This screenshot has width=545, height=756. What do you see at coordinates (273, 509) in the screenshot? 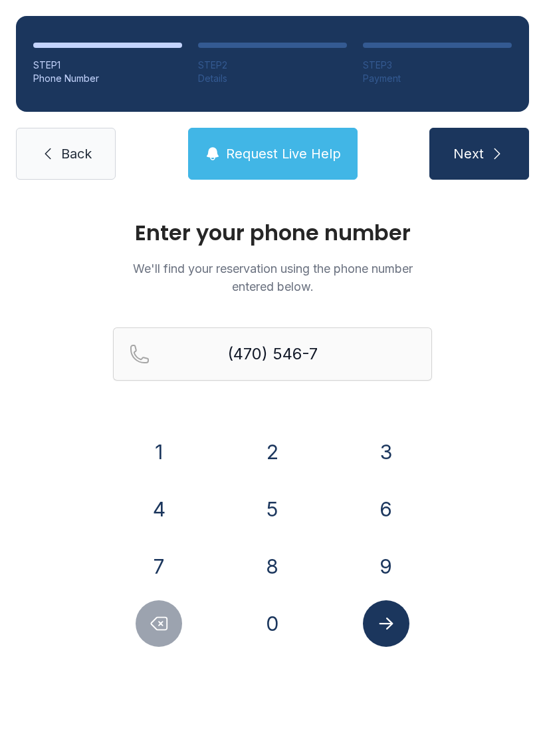
I see `button: 5` at bounding box center [273, 509].